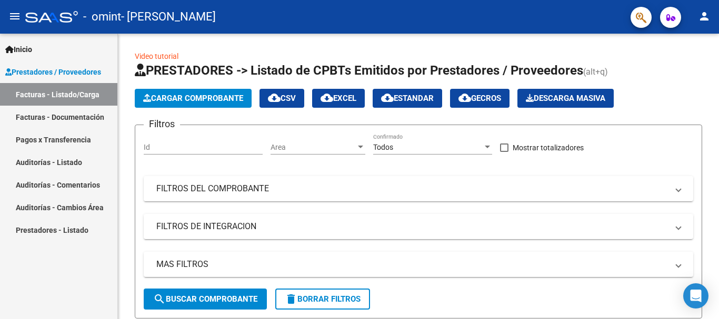  I want to click on button: CSV, so click(281, 98).